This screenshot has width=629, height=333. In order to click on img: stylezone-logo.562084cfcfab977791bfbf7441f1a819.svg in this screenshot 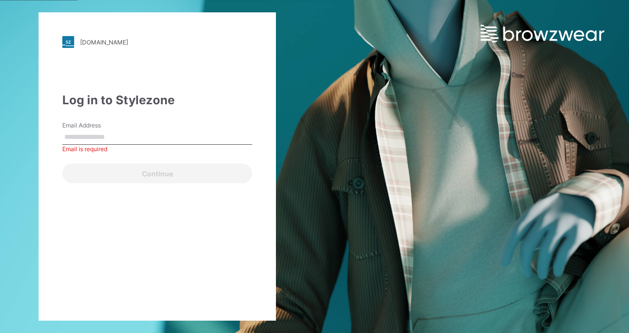, I will do `click(68, 42)`.